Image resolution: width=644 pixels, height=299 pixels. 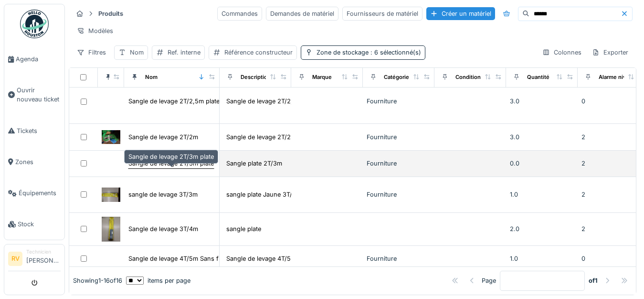 What do you see at coordinates (44, 251) in the screenshot?
I see `div: Technicien` at bounding box center [44, 251].